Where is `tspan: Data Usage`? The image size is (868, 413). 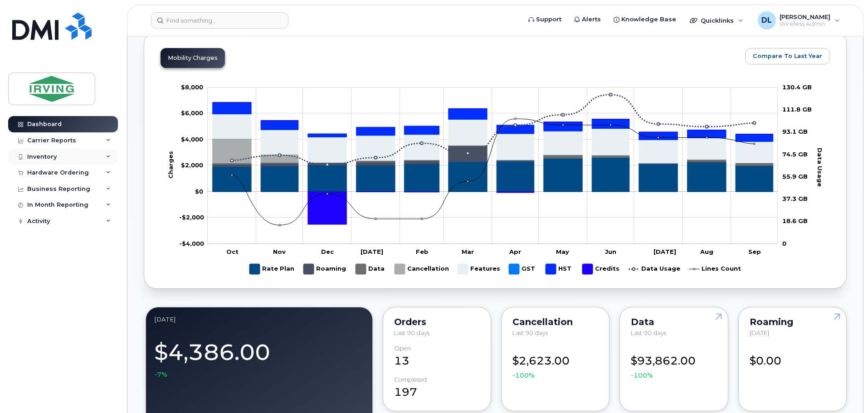 tspan: Data Usage is located at coordinates (820, 167).